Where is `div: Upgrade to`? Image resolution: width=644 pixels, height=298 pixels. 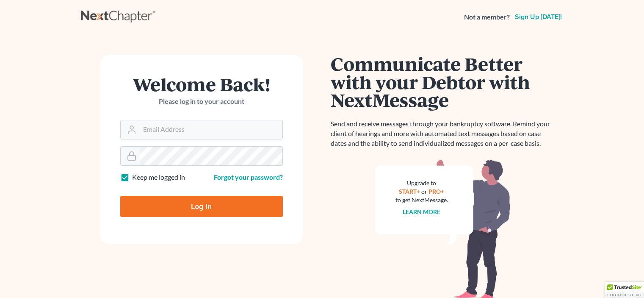
div: Upgrade to is located at coordinates (421, 183).